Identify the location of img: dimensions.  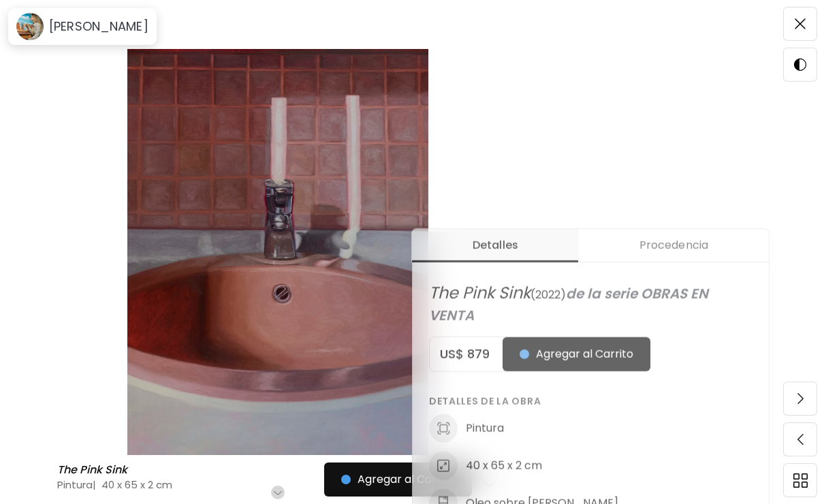
(443, 466).